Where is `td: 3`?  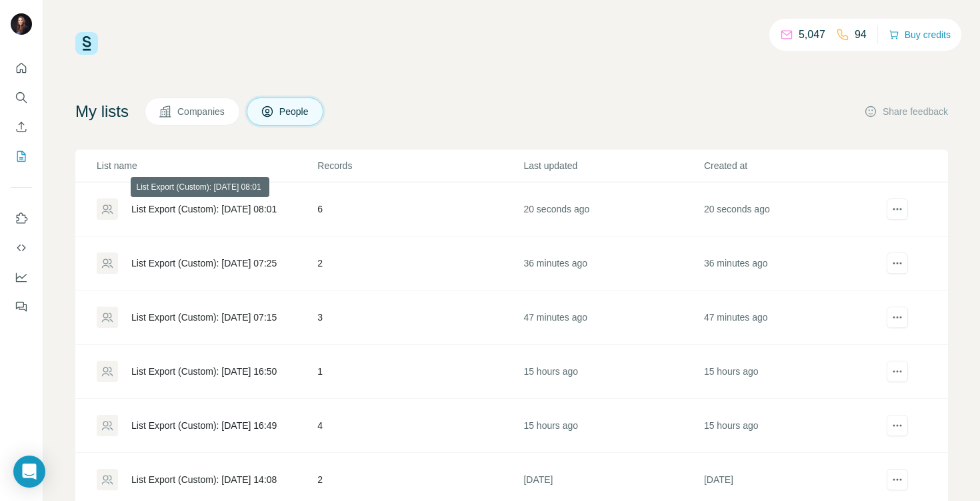
td: 3 is located at coordinates (419, 317).